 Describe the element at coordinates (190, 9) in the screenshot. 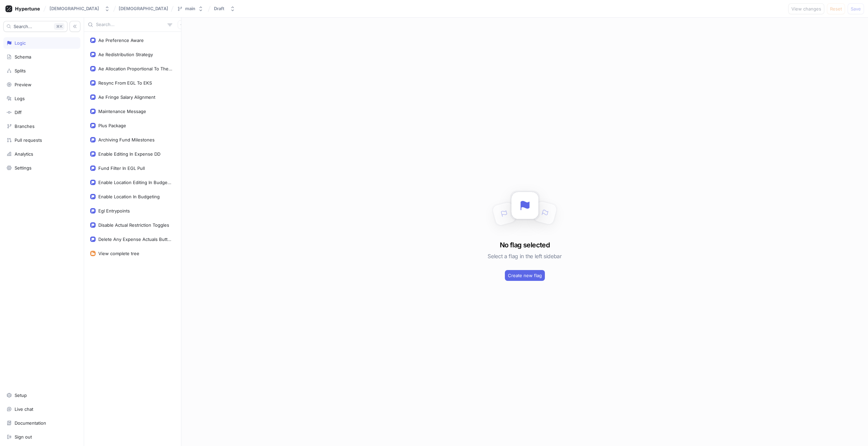

I see `button: main` at that location.